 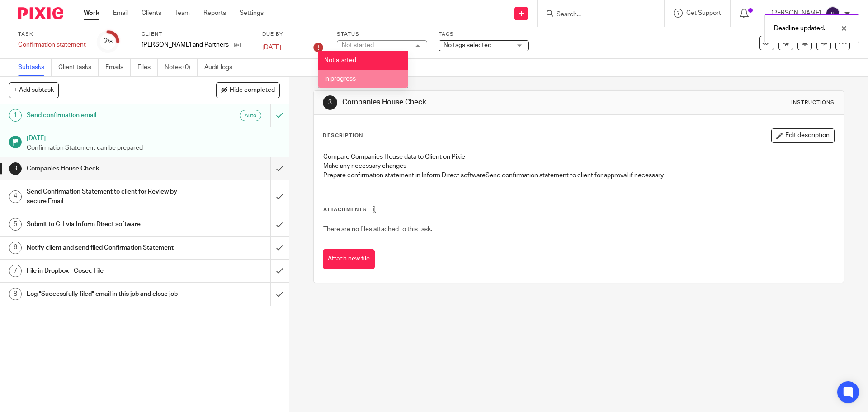 I want to click on div: 4, so click(x=15, y=197).